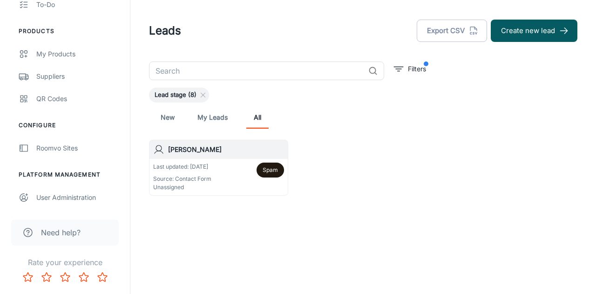 Image resolution: width=596 pixels, height=294 pixels. I want to click on div: Roomvo Sites, so click(78, 148).